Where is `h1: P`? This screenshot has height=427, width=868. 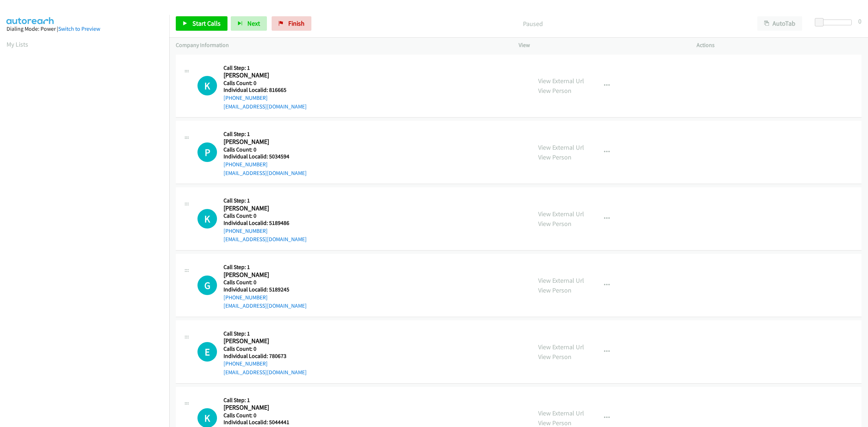
h1: P is located at coordinates (208, 152).